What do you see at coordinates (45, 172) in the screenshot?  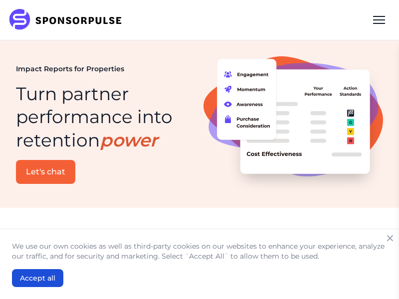 I see `button: Let's chat` at bounding box center [45, 172].